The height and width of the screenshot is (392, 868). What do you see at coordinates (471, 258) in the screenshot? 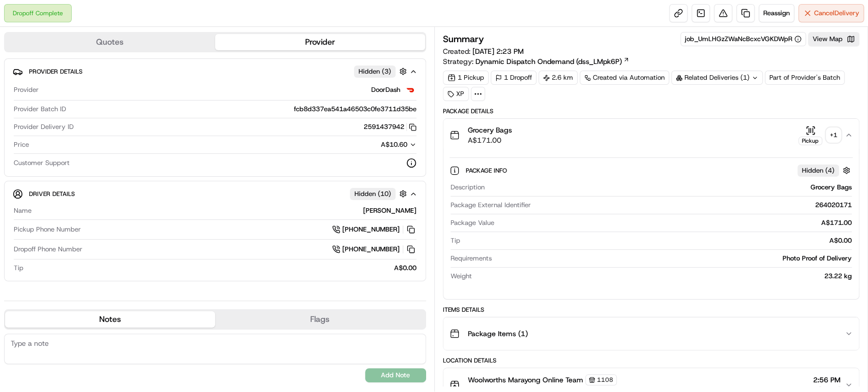
I see `span: Requirements` at bounding box center [471, 258].